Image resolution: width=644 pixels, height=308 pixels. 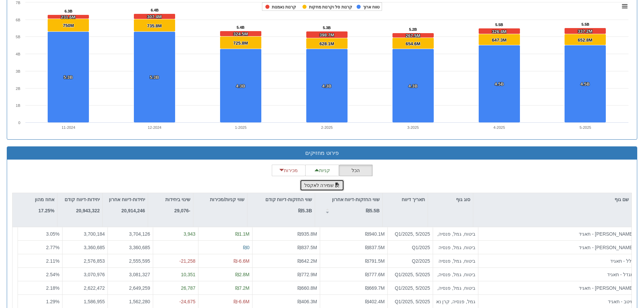 I want to click on div: 3,081,327, so click(x=130, y=275).